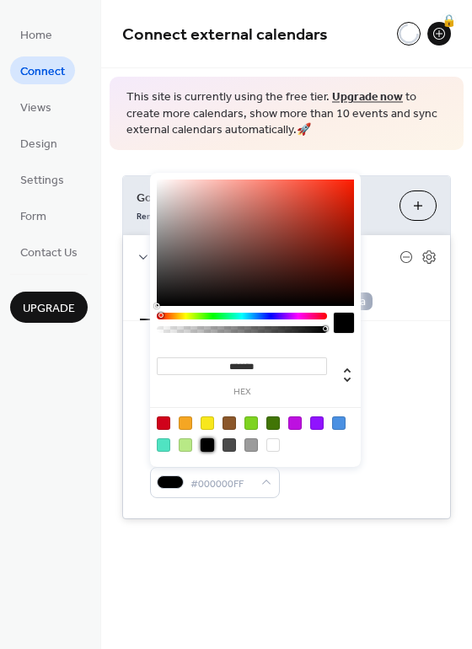 This screenshot has width=472, height=649. Describe the element at coordinates (229, 445) in the screenshot. I see `div: #4A4A4A` at that location.